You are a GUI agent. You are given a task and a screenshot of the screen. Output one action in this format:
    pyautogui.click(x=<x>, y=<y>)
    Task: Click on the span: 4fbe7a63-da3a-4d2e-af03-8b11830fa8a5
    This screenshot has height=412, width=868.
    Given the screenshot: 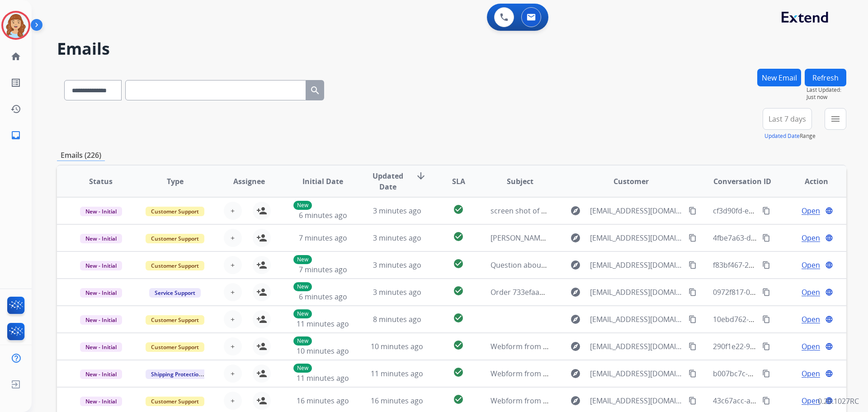 What is the action you would take?
    pyautogui.click(x=781, y=238)
    